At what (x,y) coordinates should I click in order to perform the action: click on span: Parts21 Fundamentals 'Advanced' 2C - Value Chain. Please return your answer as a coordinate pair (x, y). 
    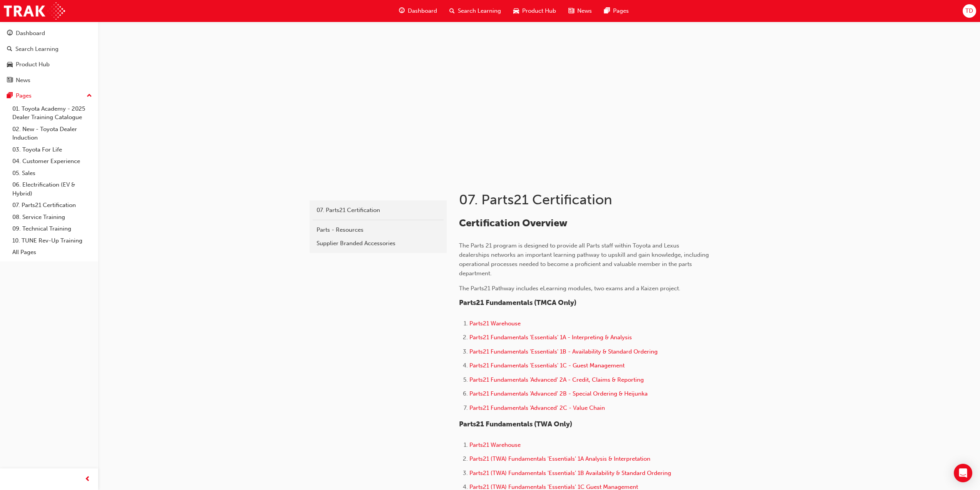
    Looking at the image, I should click on (537, 408).